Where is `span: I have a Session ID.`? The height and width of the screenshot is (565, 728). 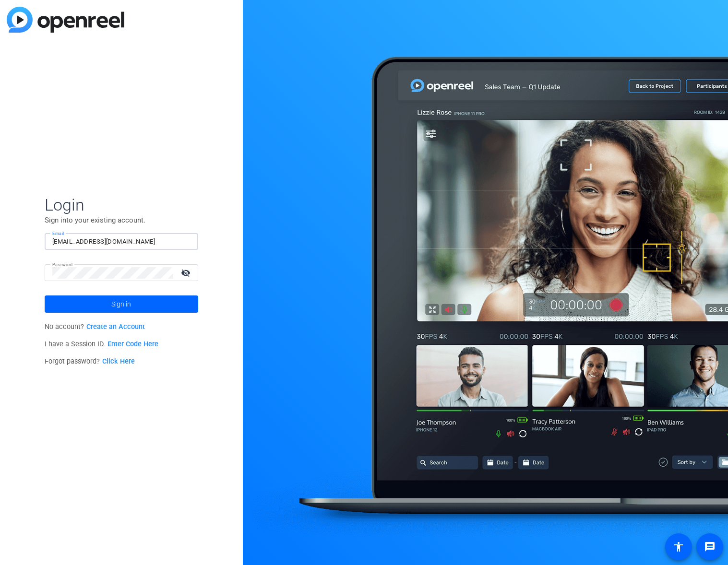 span: I have a Session ID. is located at coordinates (102, 344).